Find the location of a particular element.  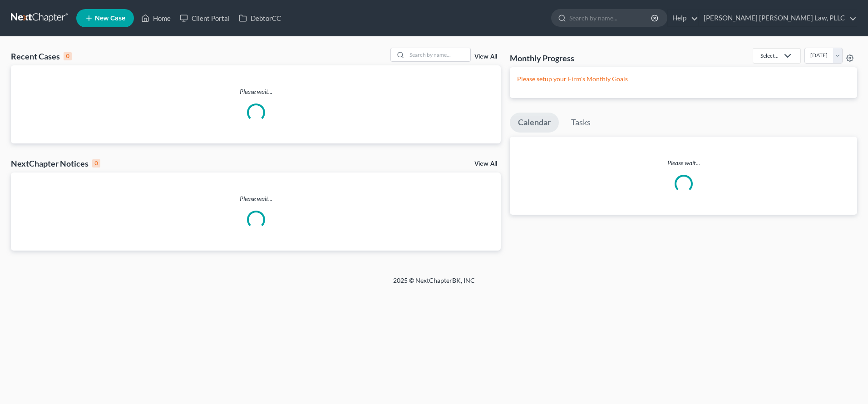

a: Home is located at coordinates (156, 18).